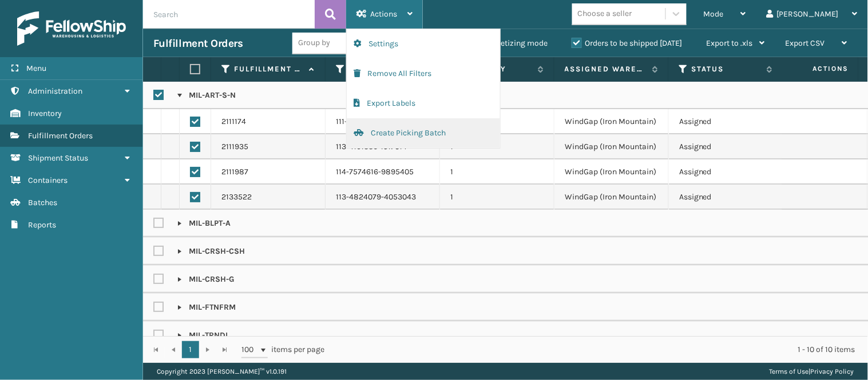  Describe the element at coordinates (423, 74) in the screenshot. I see `button: Remove All Filters` at that location.